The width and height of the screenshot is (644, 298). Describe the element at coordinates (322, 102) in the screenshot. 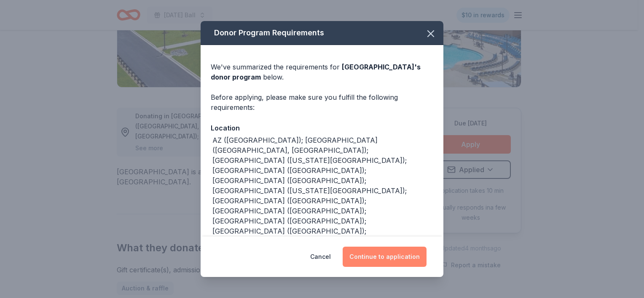

I see `div: Before applying, please make sure you fulfill the following requirements:` at that location.